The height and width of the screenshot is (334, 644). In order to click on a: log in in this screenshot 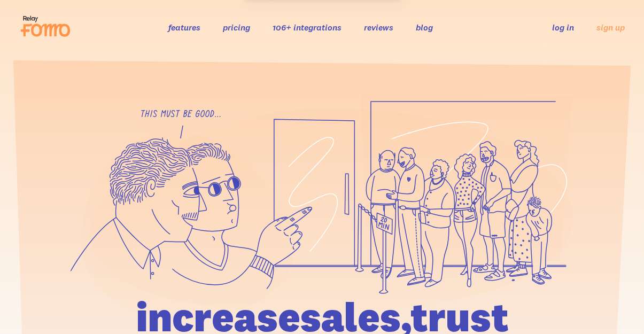, I will do `click(563, 28)`.